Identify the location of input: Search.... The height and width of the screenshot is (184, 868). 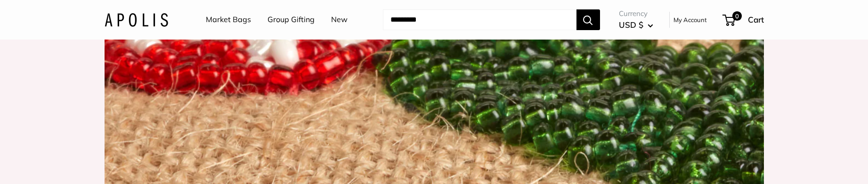
(479, 20).